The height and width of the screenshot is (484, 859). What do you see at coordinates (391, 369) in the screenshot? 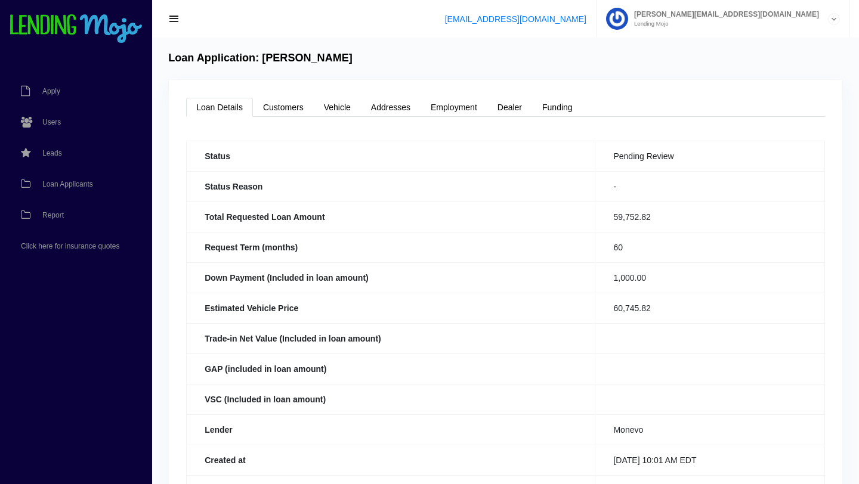
I see `th: GAP (included in loan amount)` at bounding box center [391, 369].